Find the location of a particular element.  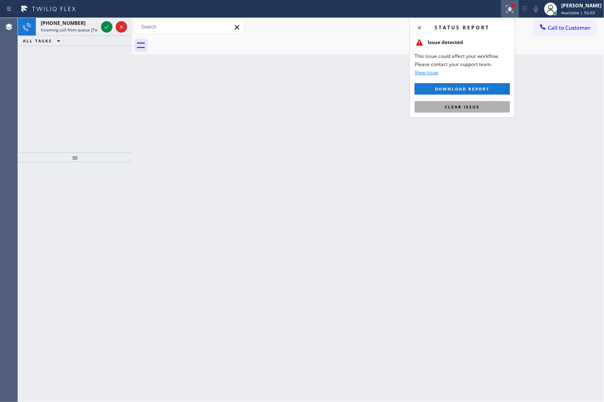

button: Call to Customer is located at coordinates (565, 28).